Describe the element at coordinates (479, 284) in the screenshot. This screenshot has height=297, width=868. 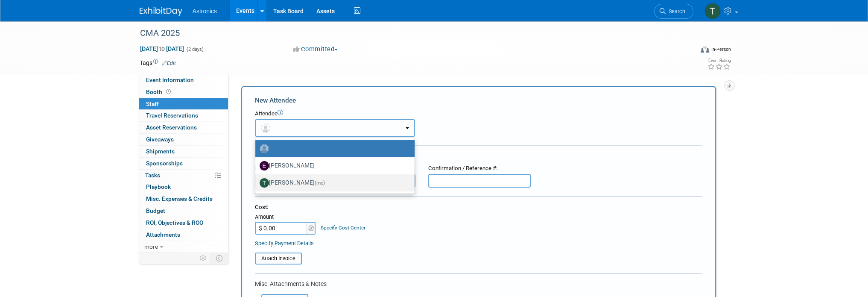
I see `div: Misc. Attachments & Notes` at that location.